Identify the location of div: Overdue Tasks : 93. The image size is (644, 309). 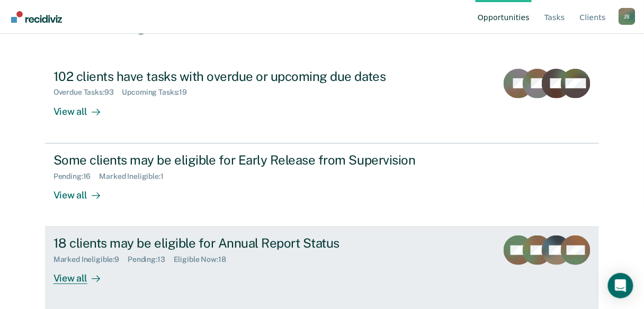
(88, 92).